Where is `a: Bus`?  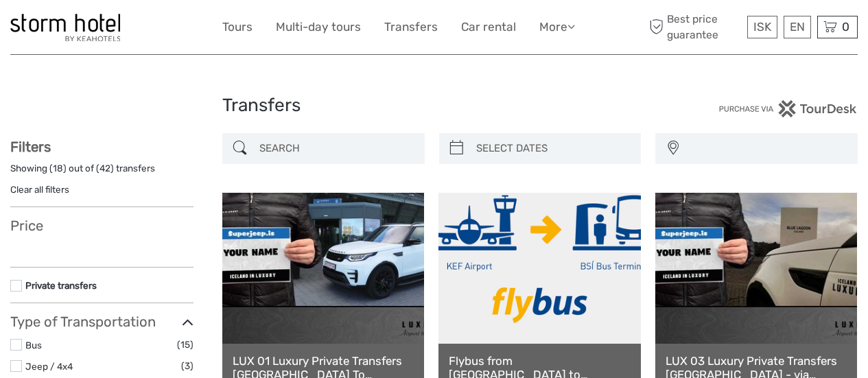
a: Bus is located at coordinates (33, 346).